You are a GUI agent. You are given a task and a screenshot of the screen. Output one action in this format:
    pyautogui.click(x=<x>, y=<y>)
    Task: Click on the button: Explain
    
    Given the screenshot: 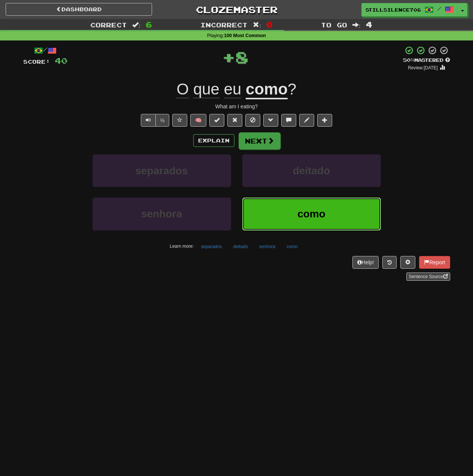 What is the action you would take?
    pyautogui.click(x=213, y=140)
    